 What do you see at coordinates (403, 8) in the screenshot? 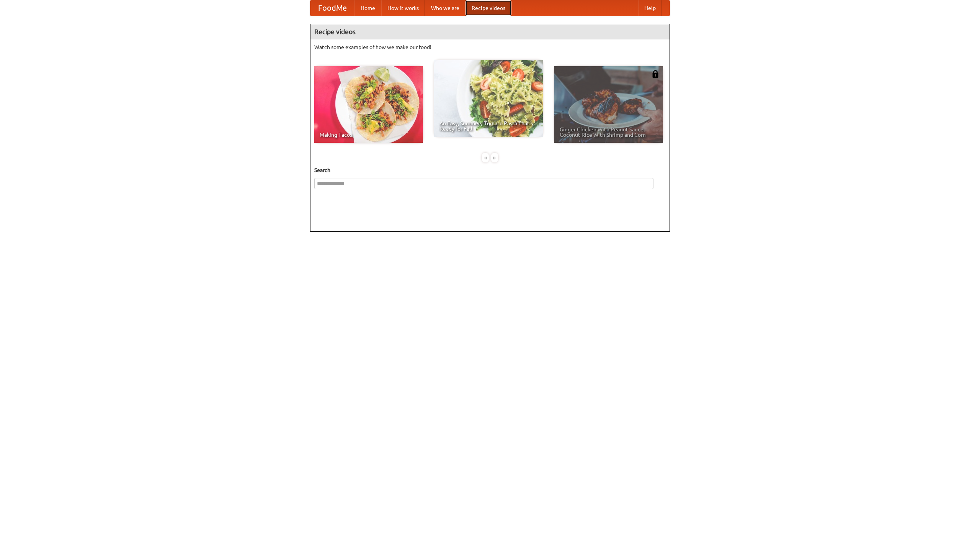
I see `a: How it works` at bounding box center [403, 8].